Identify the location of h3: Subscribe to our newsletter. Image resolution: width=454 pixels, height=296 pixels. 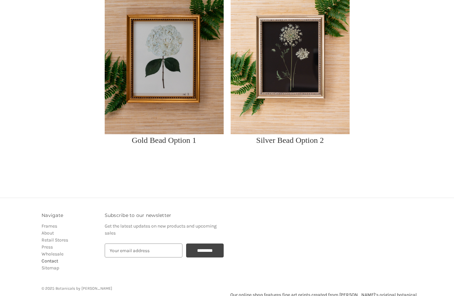
(164, 216).